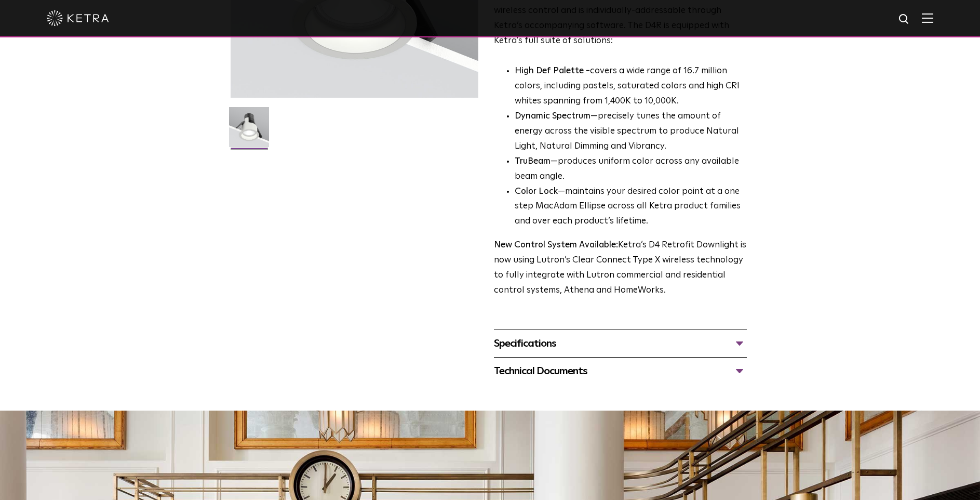 This screenshot has height=500, width=980. What do you see at coordinates (631, 131) in the screenshot?
I see `li: —precisely tunes the amount of energy across the visible spectrum to produce Natural Light, Natur...` at bounding box center [631, 131].